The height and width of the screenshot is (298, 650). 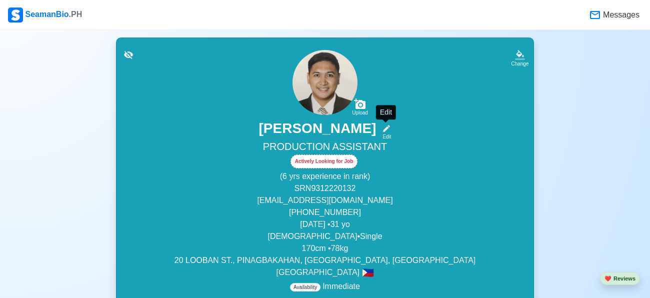 What do you see at coordinates (75, 14) in the screenshot?
I see `span: .PH` at bounding box center [75, 14].